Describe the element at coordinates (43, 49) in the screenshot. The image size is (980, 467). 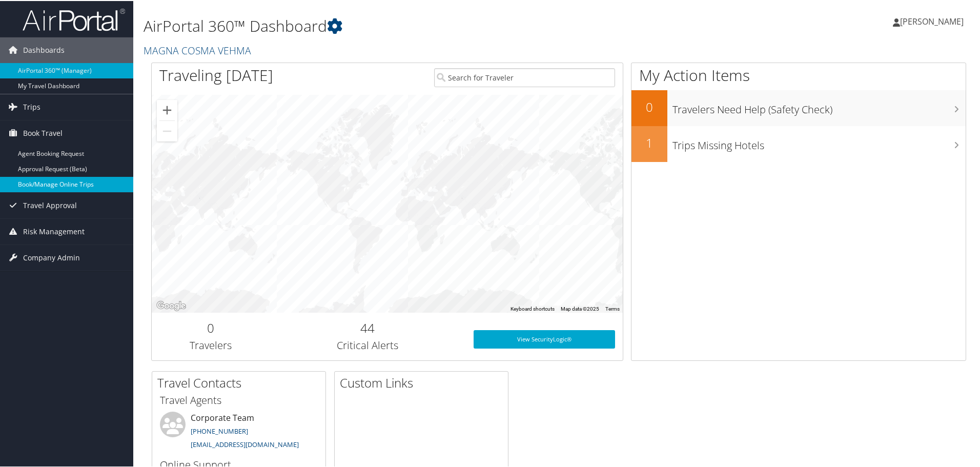
I see `span: Dashboards` at that location.